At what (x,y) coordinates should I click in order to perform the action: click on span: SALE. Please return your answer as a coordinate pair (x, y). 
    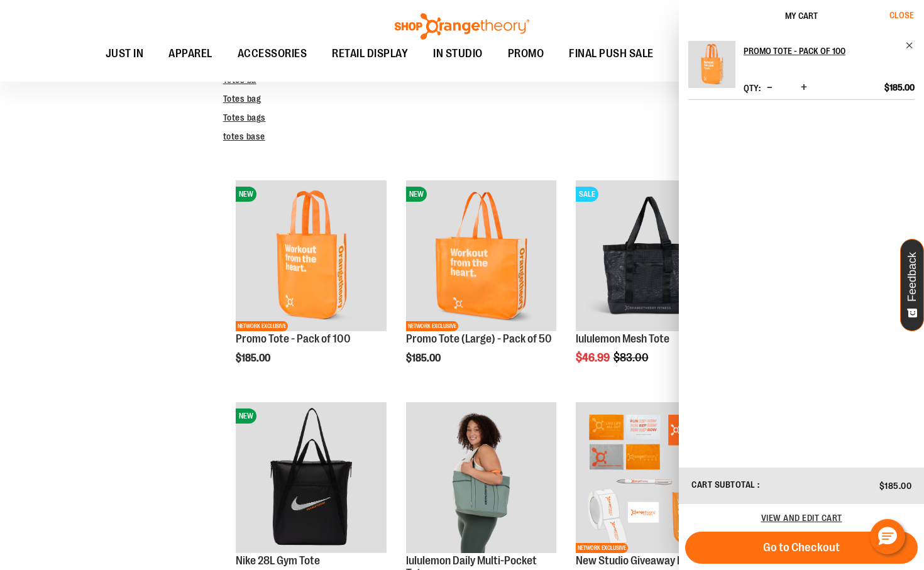
    Looking at the image, I should click on (587, 195).